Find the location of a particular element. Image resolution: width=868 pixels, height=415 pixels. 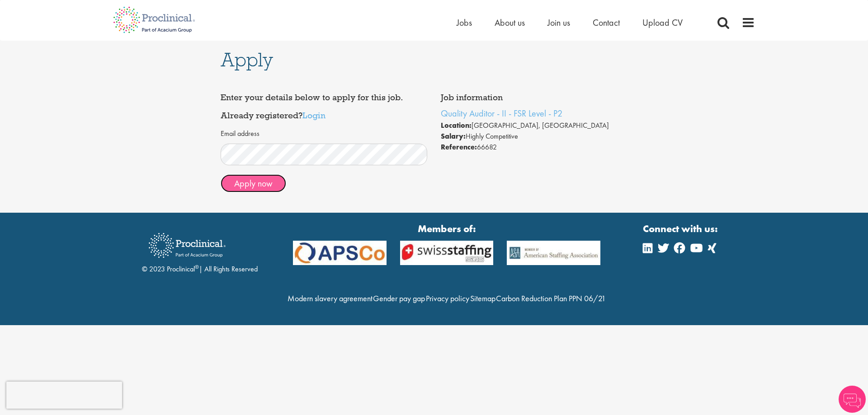

label: Email address is located at coordinates (240, 134).